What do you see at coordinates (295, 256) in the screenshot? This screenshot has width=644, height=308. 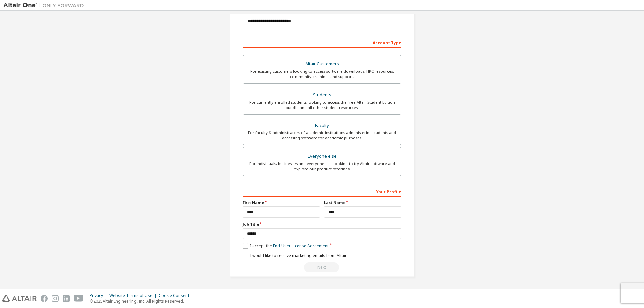 I see `label: I would like to receive marketing emails from Altair` at bounding box center [295, 256].